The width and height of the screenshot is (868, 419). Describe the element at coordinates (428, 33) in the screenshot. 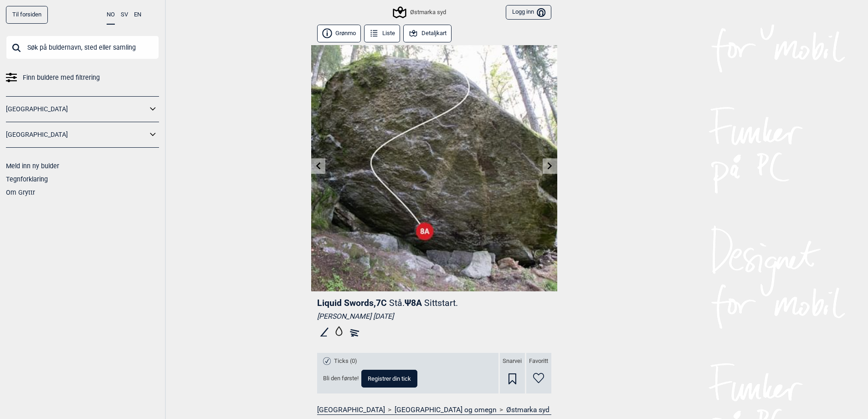

I see `button: Detaljkart` at that location.